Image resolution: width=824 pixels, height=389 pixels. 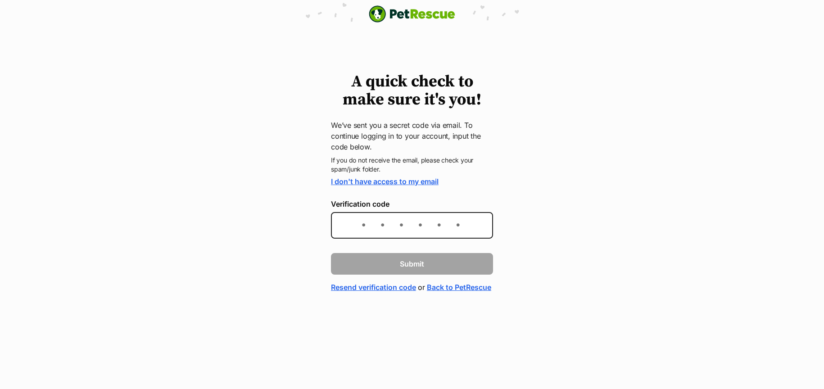 What do you see at coordinates (412, 264) in the screenshot?
I see `button: Submit` at bounding box center [412, 264].